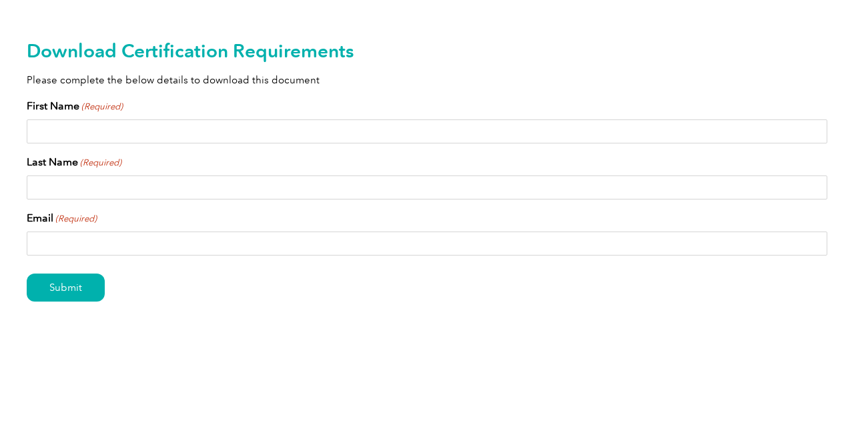  Describe the element at coordinates (75, 106) in the screenshot. I see `label: First Name` at that location.